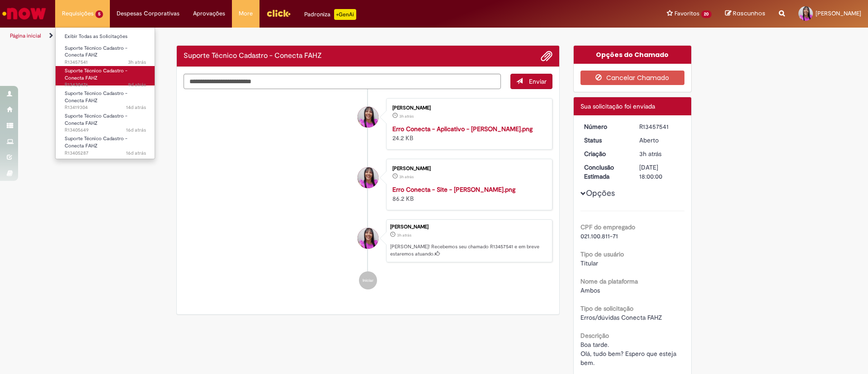 The width and height of the screenshot is (868, 374). What do you see at coordinates (136, 129) in the screenshot?
I see `time: 12/08/2025 17:38:11` at bounding box center [136, 129].